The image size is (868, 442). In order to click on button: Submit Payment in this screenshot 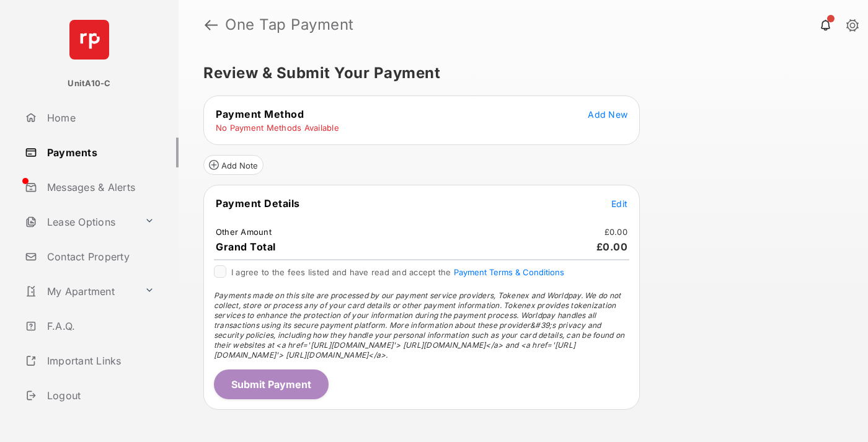, I will do `click(271, 384)`.